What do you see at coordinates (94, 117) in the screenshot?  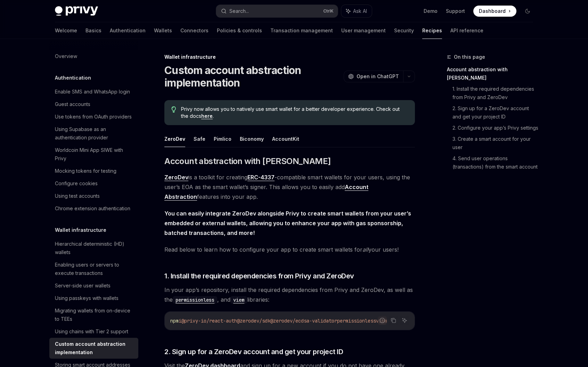 I see `a: Use tokens from OAuth providers` at bounding box center [94, 117].